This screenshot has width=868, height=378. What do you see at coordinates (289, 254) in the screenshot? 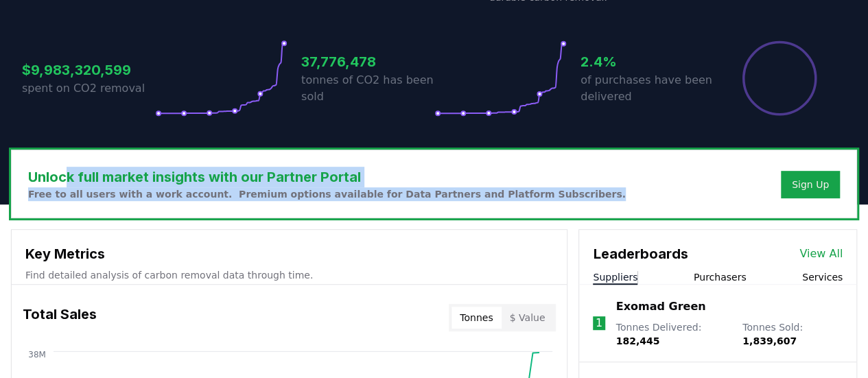
I see `h3: Key Metrics` at bounding box center [289, 254].